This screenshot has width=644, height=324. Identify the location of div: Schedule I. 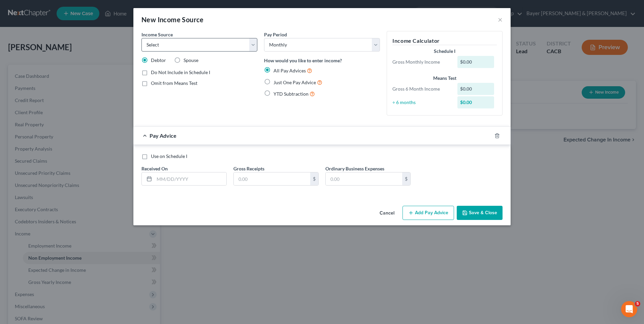
(445, 51).